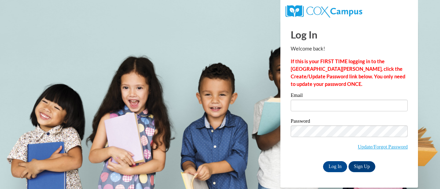 Image resolution: width=440 pixels, height=189 pixels. Describe the element at coordinates (349, 96) in the screenshot. I see `label: Email` at that location.